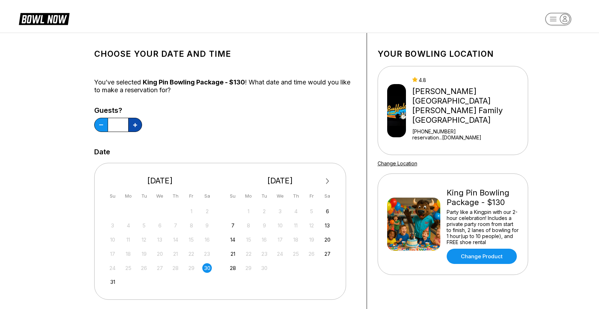  I want to click on div: Not available Tuesday, September 23rd, 2025, so click(264, 253).